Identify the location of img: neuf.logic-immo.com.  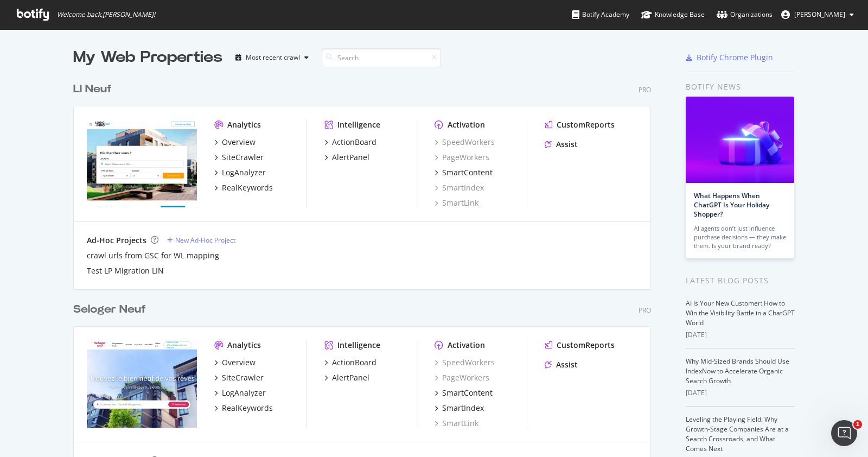
(142, 163).